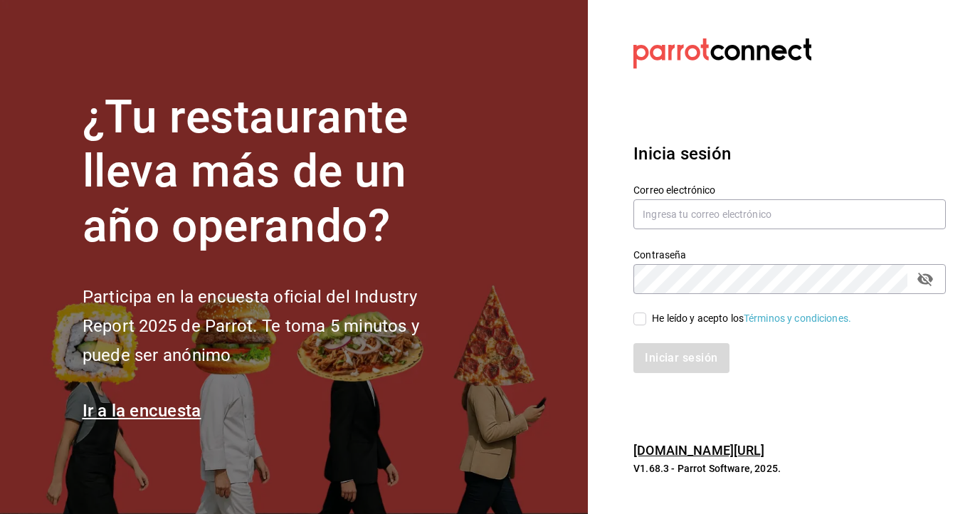 The width and height of the screenshot is (980, 514). Describe the element at coordinates (275, 326) in the screenshot. I see `h2: Participa en la encuesta oficial del Industry Report 2025 de Parrot. Te toma 5 minutos y puede se...` at that location.